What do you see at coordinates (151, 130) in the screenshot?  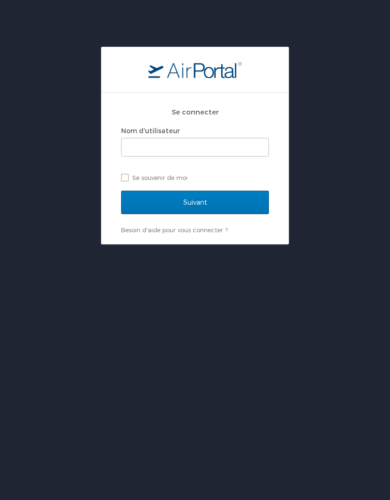 I see `font: Nom d'utilisateur` at bounding box center [151, 130].